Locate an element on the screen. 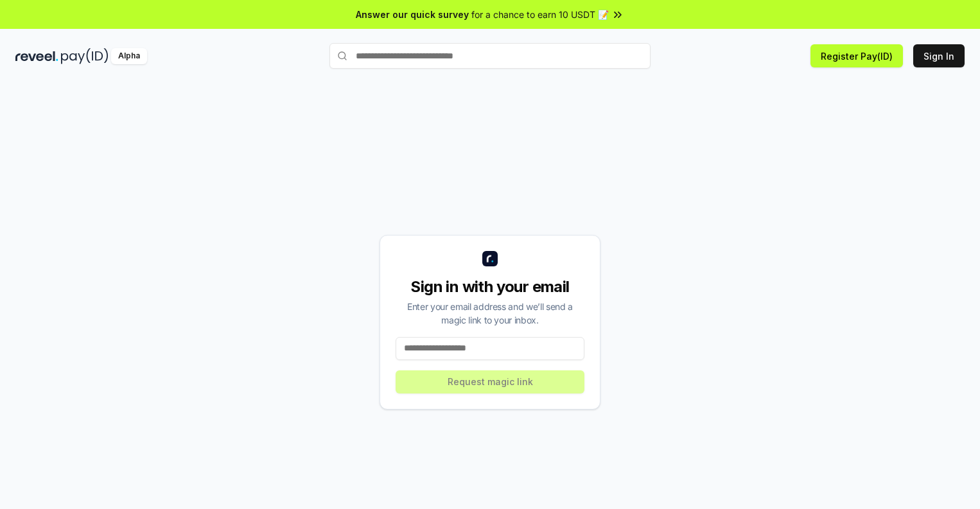 The width and height of the screenshot is (980, 509). img: pay_id is located at coordinates (85, 56).